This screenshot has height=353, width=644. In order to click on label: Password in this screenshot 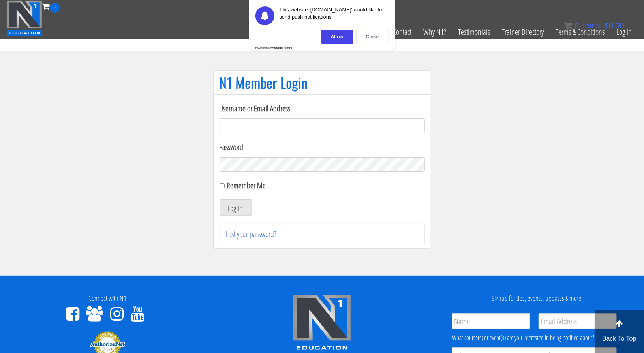, I will do `click(322, 147)`.